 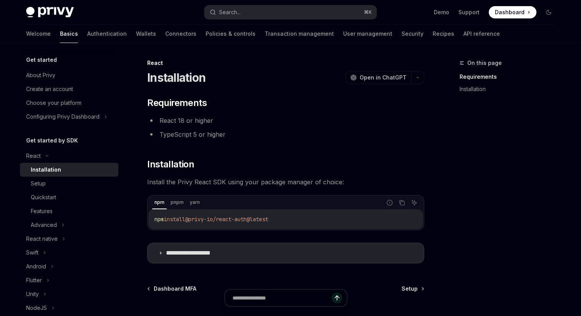 I want to click on li: React 18 or higher, so click(x=285, y=121).